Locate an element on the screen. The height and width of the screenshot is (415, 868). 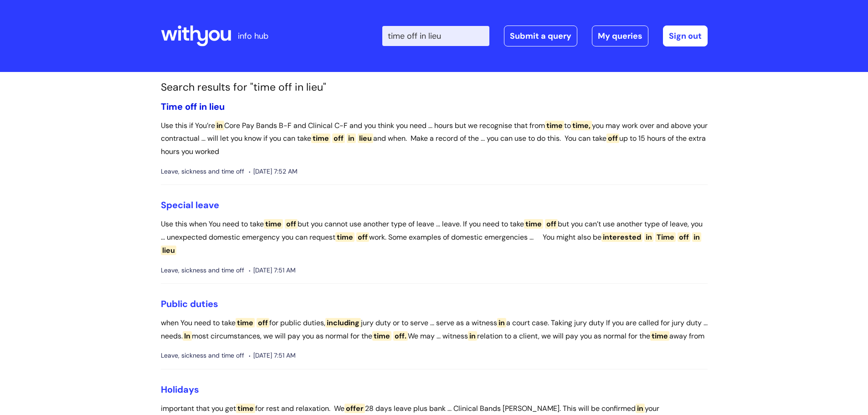
input: Search is located at coordinates (436, 36).